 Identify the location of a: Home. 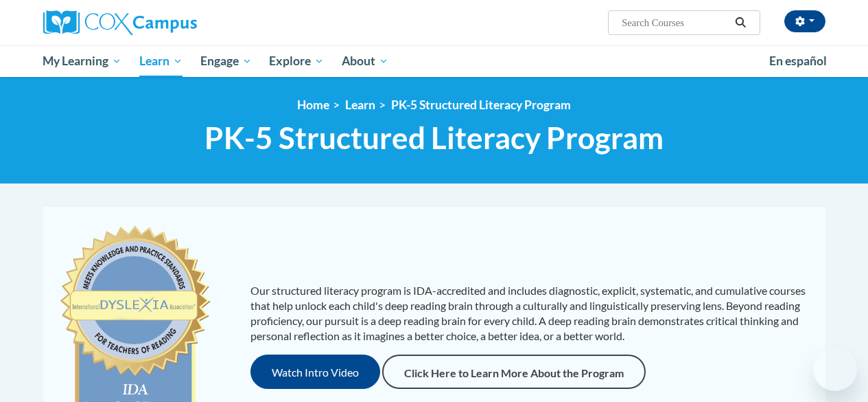
(313, 105).